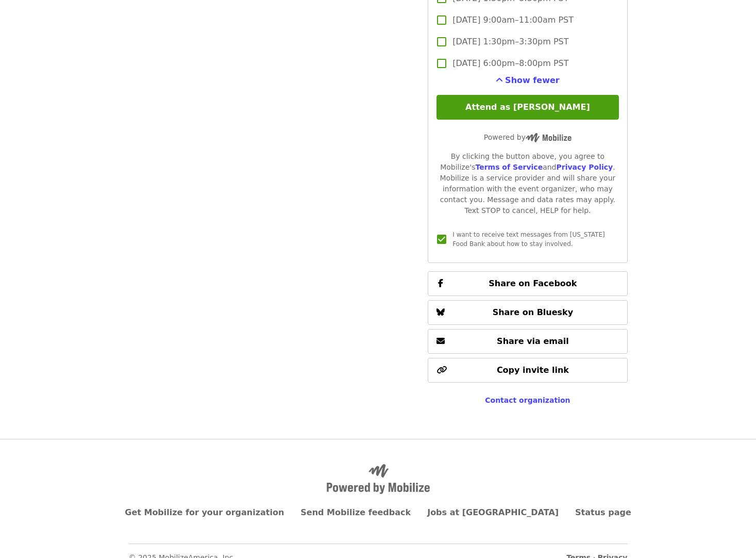 This screenshot has width=756, height=558. What do you see at coordinates (532, 283) in the screenshot?
I see `span: Share on Facebook` at bounding box center [532, 283].